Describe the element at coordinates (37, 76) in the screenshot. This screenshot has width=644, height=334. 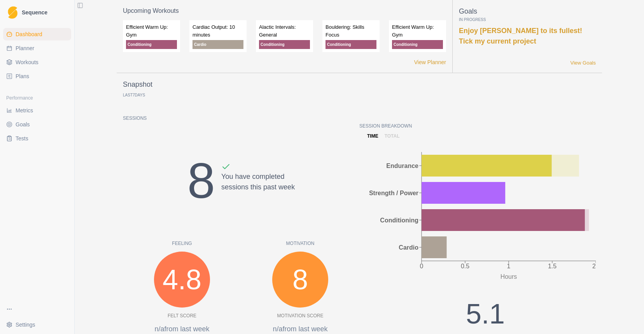
I see `a: Plans` at that location.